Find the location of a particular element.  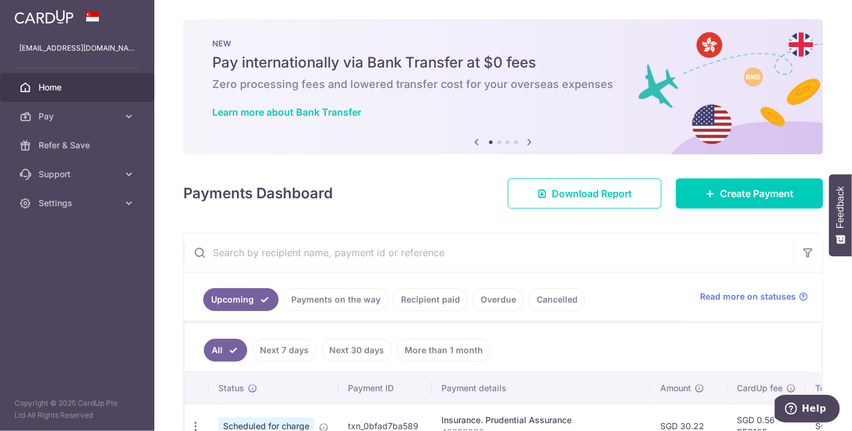

a: More than 1 month is located at coordinates (444, 351).